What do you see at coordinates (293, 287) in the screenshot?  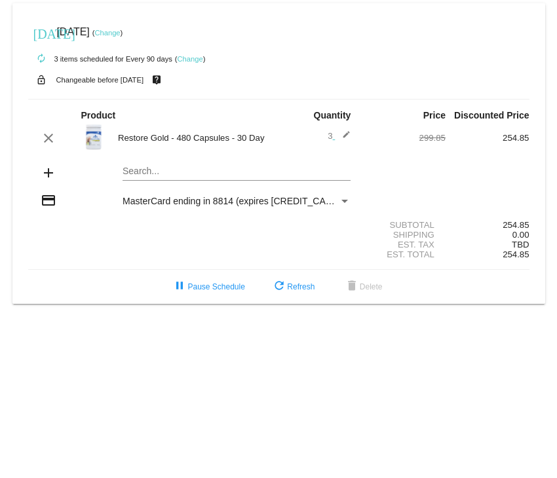 I see `button: Refresh` at bounding box center [293, 287].